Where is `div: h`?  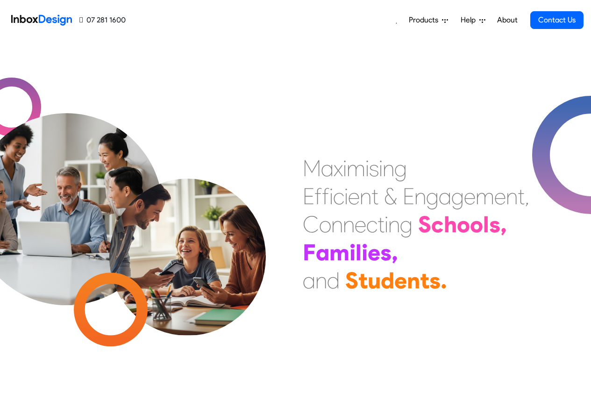 div: h is located at coordinates (450, 224).